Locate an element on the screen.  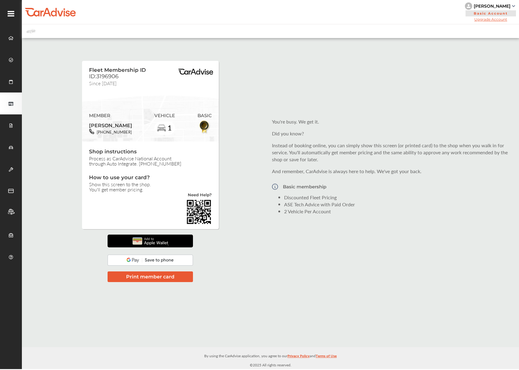
img: BasicPremiumLogo.8d547ee0.svg is located at coordinates (196, 72).